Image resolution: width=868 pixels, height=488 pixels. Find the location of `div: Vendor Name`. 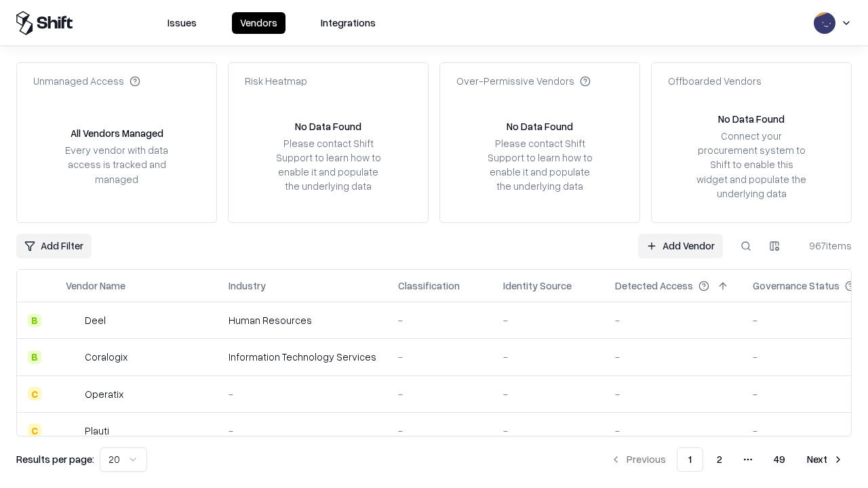

div: Vendor Name is located at coordinates (95, 285).